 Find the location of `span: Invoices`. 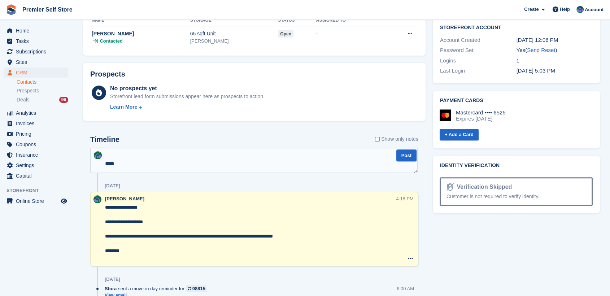

span: Invoices is located at coordinates (38, 123).